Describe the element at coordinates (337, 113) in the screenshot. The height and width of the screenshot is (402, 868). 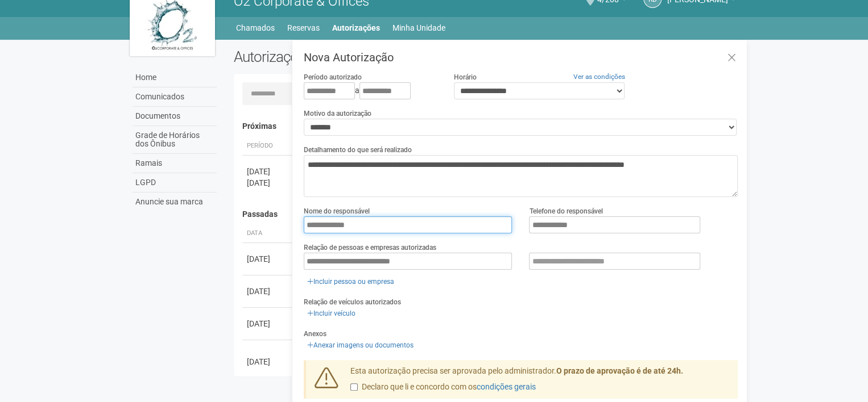
I see `label: Motivo da autorização` at that location.